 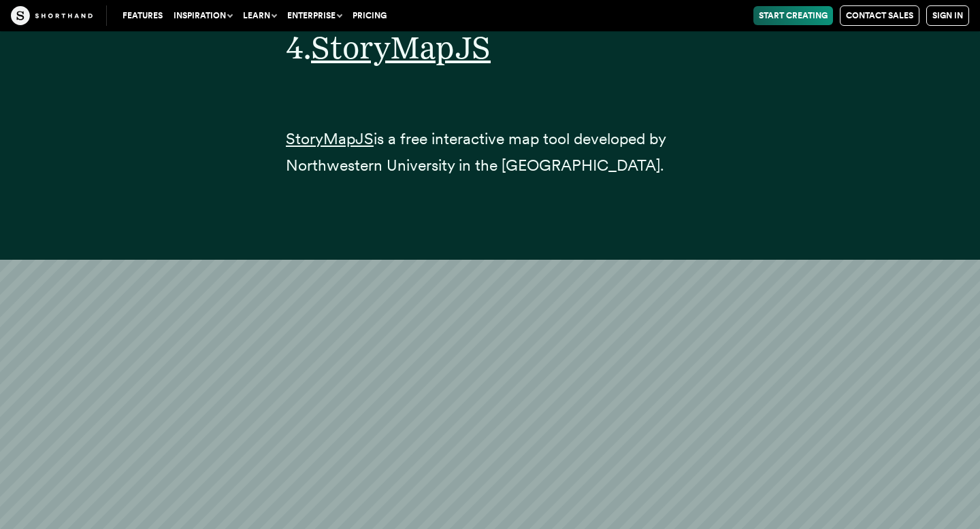 What do you see at coordinates (298, 47) in the screenshot?
I see `span: 4.` at bounding box center [298, 47].